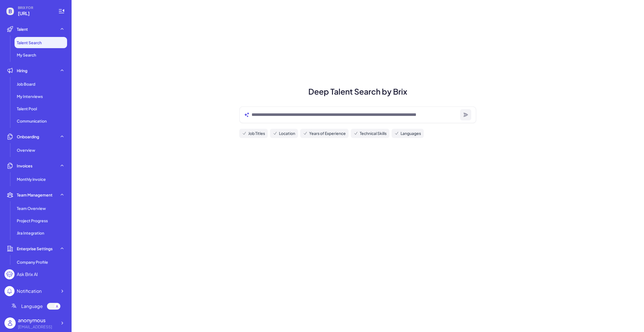 The image size is (644, 332). What do you see at coordinates (27, 109) in the screenshot?
I see `span: Talent Pool` at bounding box center [27, 109].